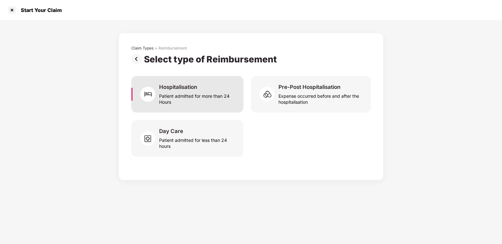 The width and height of the screenshot is (502, 244). What do you see at coordinates (197, 98) in the screenshot?
I see `div: Patient admitted for more than 24 Hours` at bounding box center [197, 98].